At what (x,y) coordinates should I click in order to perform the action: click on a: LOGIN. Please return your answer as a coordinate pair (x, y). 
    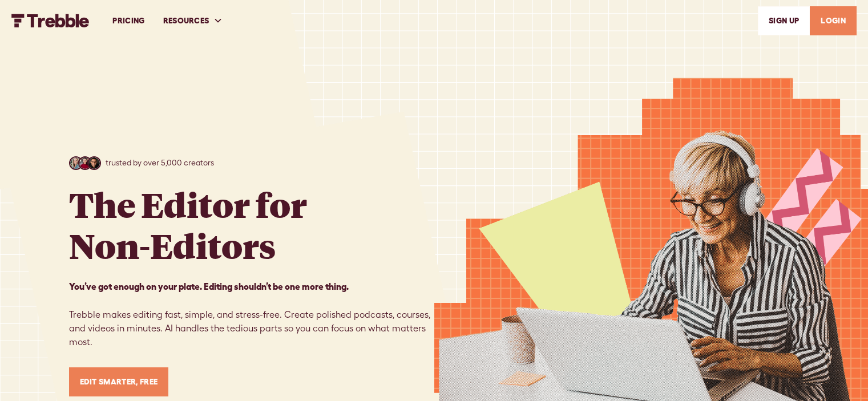
    Looking at the image, I should click on (833, 20).